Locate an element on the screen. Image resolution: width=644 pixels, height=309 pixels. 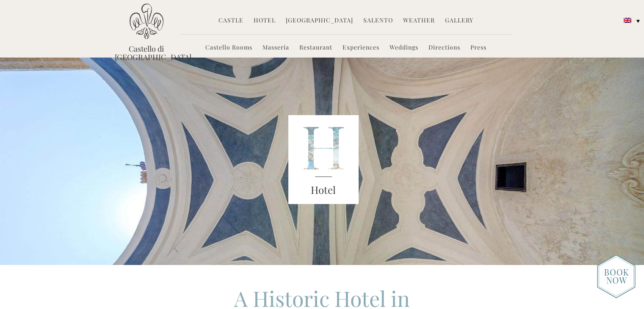
a: Masseria is located at coordinates (275, 48).